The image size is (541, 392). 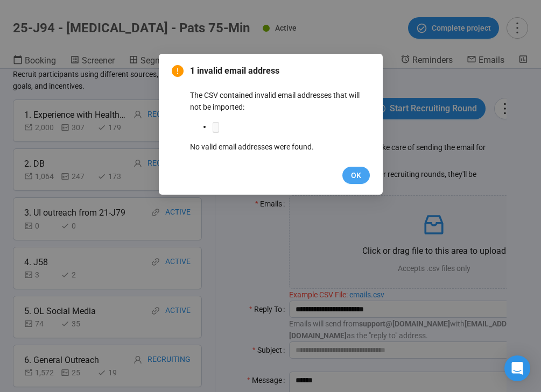 What do you see at coordinates (178, 71) in the screenshot?
I see `span: exclamation-circle` at bounding box center [178, 71].